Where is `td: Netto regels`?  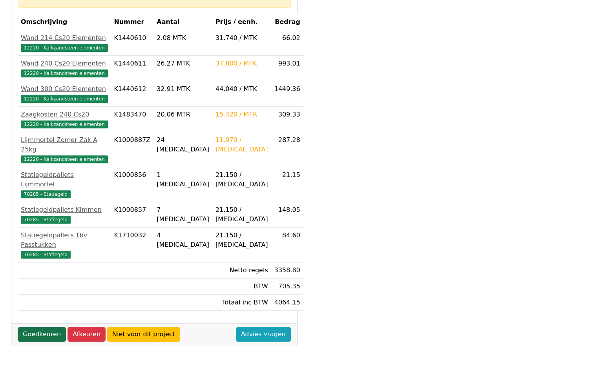 td: Netto regels is located at coordinates (242, 270).